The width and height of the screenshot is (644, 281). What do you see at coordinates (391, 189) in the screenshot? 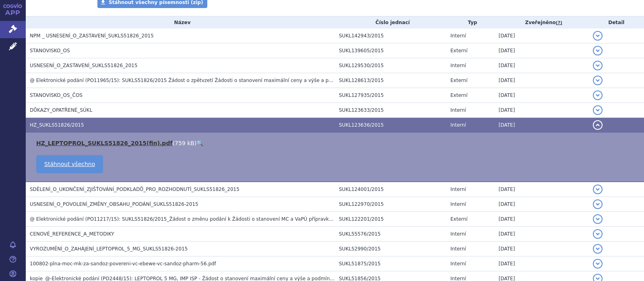
I see `td: SUKL124001/2015` at bounding box center [391, 189].